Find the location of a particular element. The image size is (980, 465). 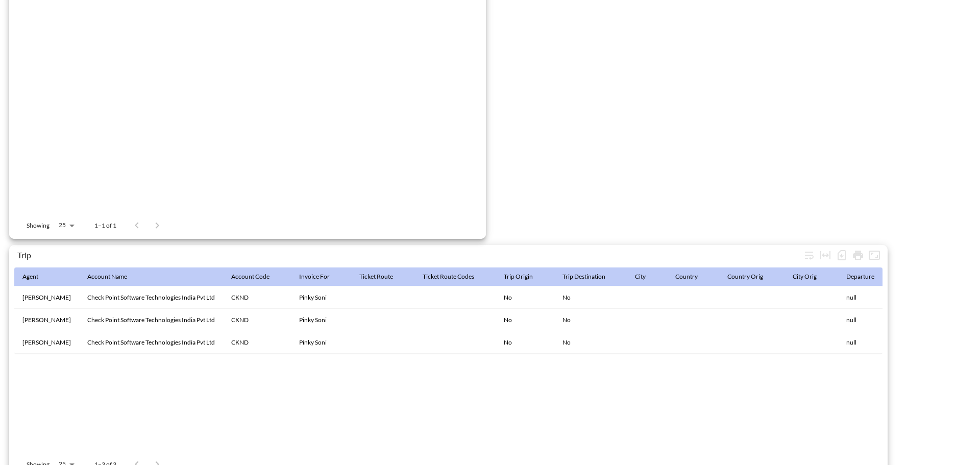

div: Ticket Route is located at coordinates (376, 277).